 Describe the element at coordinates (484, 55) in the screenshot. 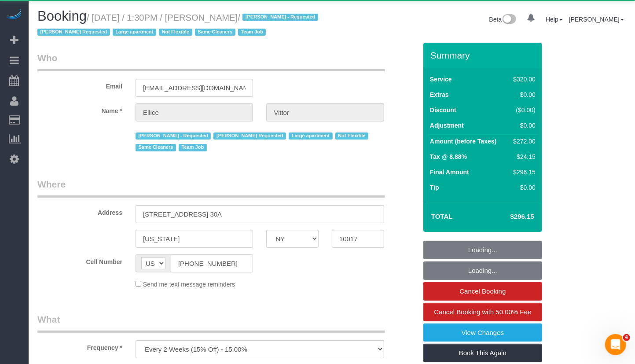

I see `h3: Summary` at that location.